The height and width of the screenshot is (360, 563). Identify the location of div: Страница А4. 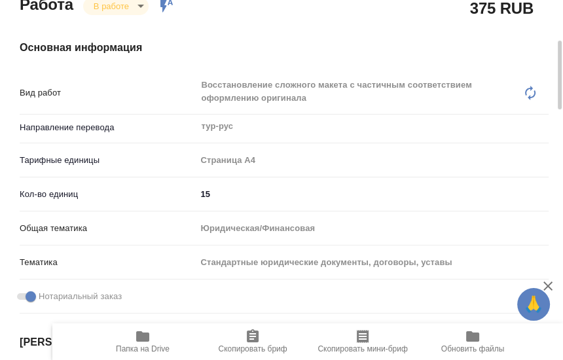
(372, 160).